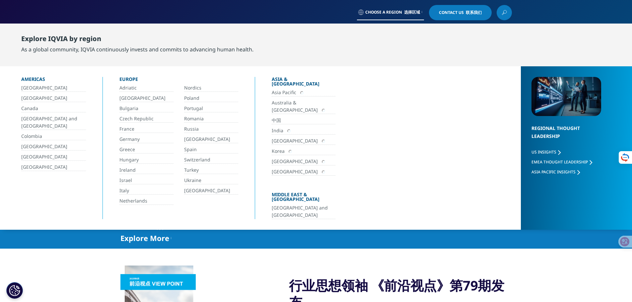 Image resolution: width=632 pixels, height=302 pixels. What do you see at coordinates (15, 291) in the screenshot?
I see `button: Cookie 设置` at bounding box center [15, 291].